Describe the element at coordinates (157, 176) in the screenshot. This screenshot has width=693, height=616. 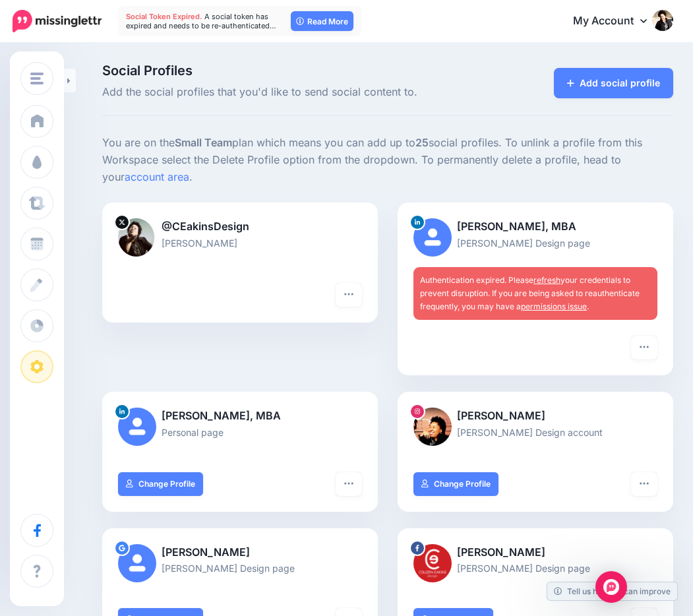
I see `a: account area` at that location.